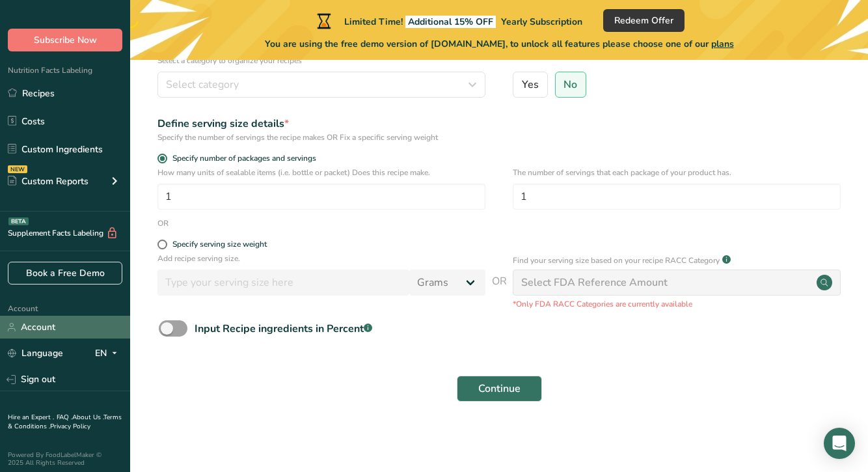 This screenshot has width=868, height=472. Describe the element at coordinates (321, 85) in the screenshot. I see `button: Select category` at that location.